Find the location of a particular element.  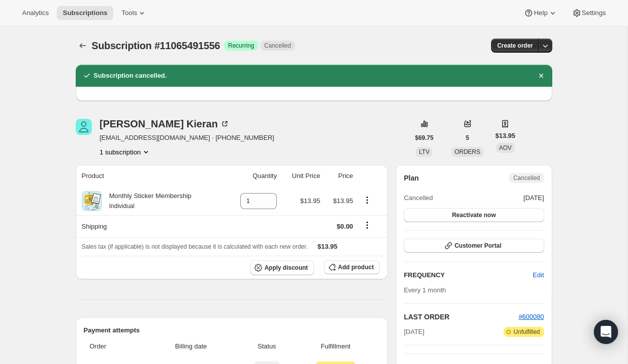

span: Edit is located at coordinates (538, 275).